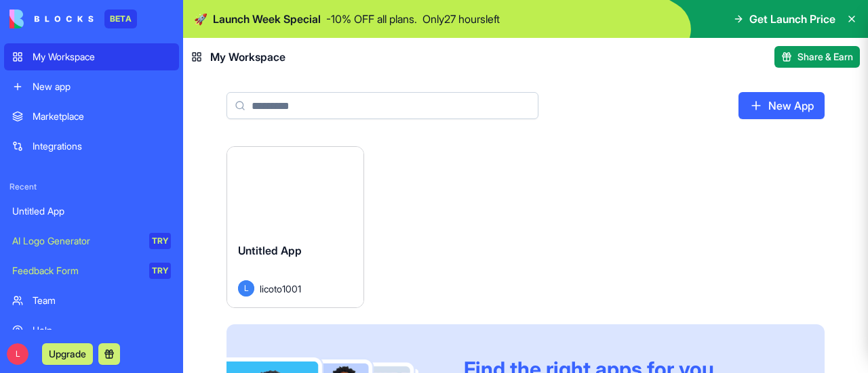 The width and height of the screenshot is (868, 373). I want to click on div: BETA, so click(120, 19).